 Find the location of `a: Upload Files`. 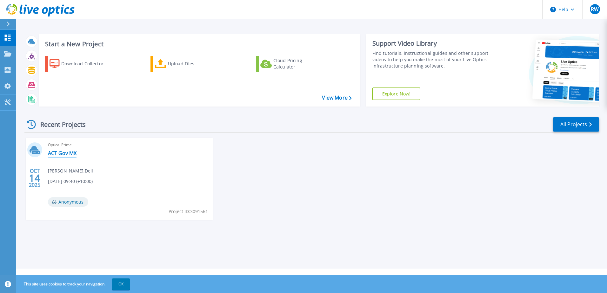

a: Upload Files is located at coordinates (186, 64).